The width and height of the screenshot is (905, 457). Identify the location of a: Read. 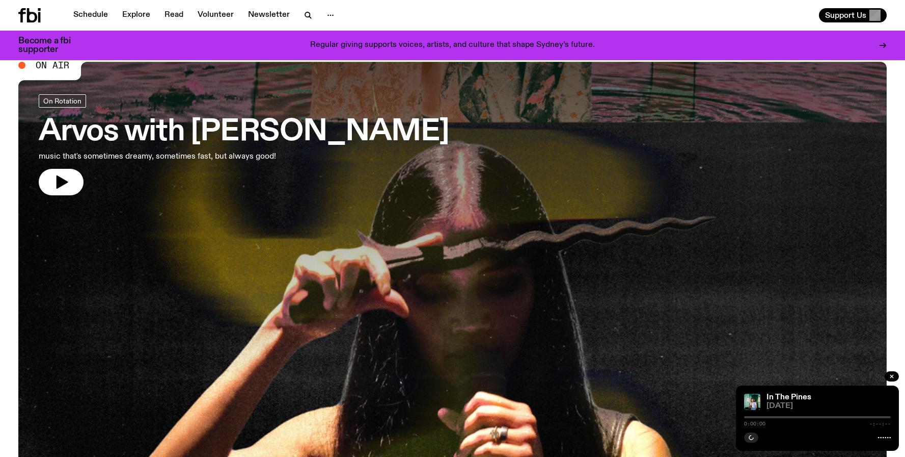
(174, 15).